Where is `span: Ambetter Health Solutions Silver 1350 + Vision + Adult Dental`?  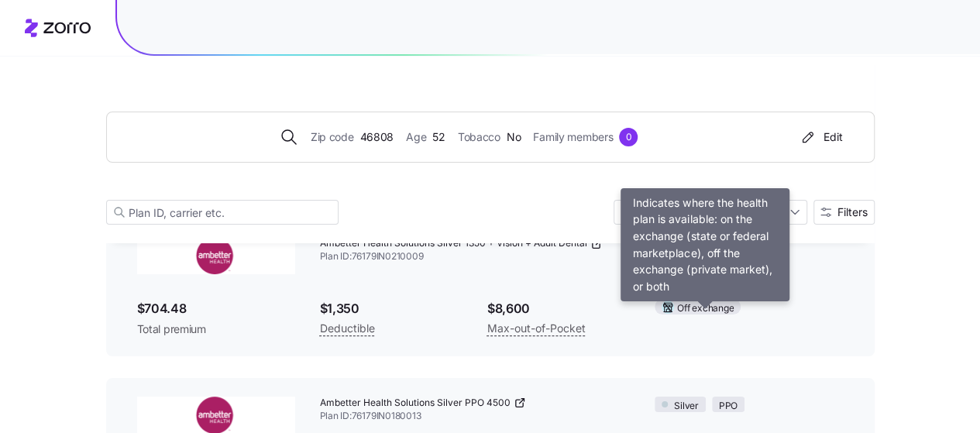
span: Ambetter Health Solutions Silver 1350 + Vision + Adult Dental is located at coordinates (453, 243).